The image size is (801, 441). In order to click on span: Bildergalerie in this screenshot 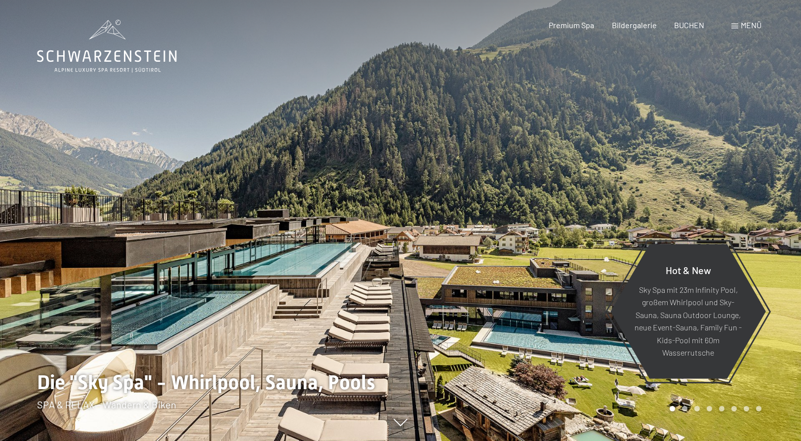, I will do `click(634, 25)`.